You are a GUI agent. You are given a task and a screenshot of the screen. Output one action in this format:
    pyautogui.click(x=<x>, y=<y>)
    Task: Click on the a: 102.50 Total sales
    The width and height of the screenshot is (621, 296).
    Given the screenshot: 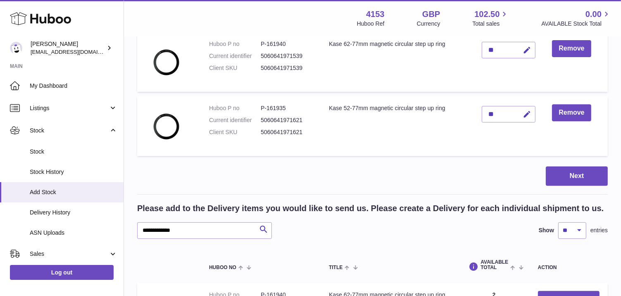 What is the action you would take?
    pyautogui.click(x=491, y=18)
    